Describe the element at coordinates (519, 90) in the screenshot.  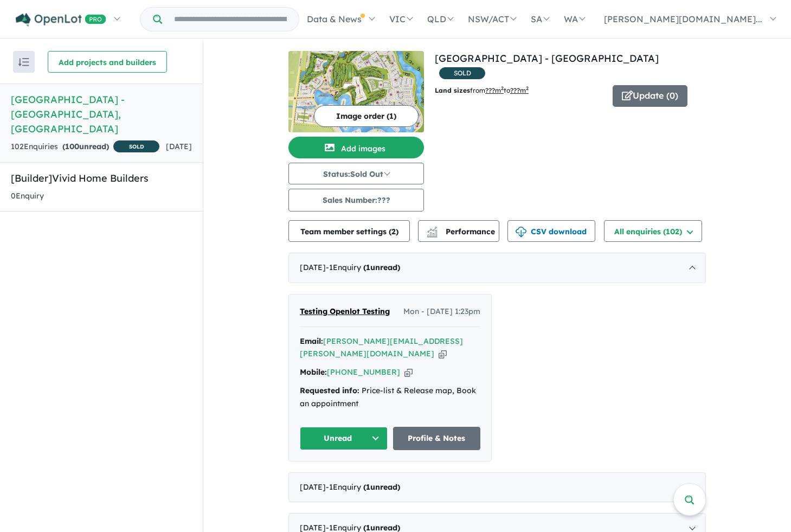
I see `u: ???m` at that location.